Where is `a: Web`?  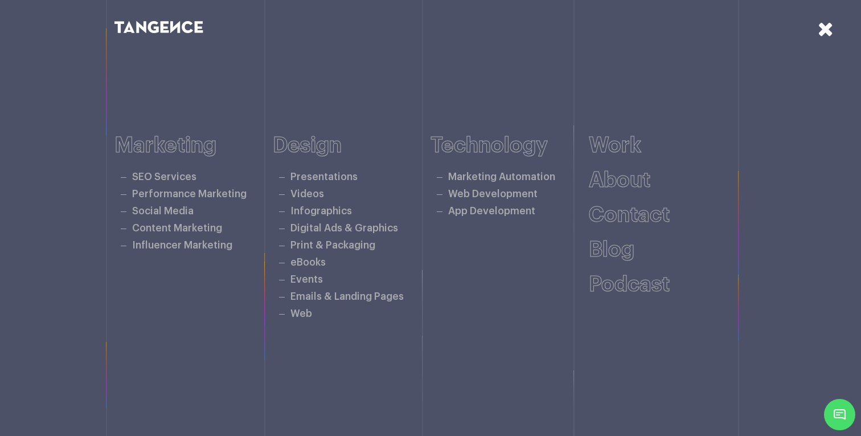 a: Web is located at coordinates (301, 313).